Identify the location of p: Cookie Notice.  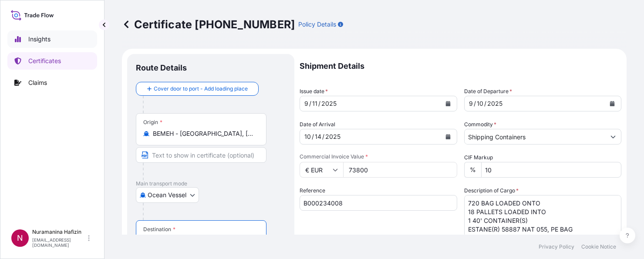
(599, 247).